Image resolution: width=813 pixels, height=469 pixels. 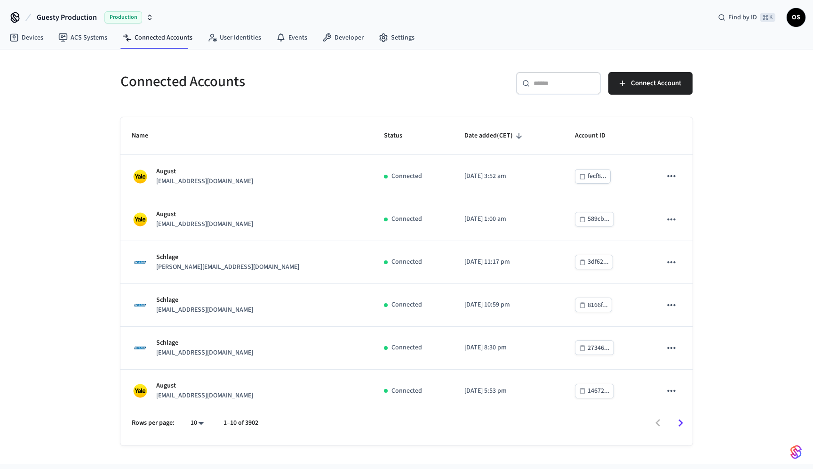 I want to click on h5: Connected Accounts, so click(x=261, y=81).